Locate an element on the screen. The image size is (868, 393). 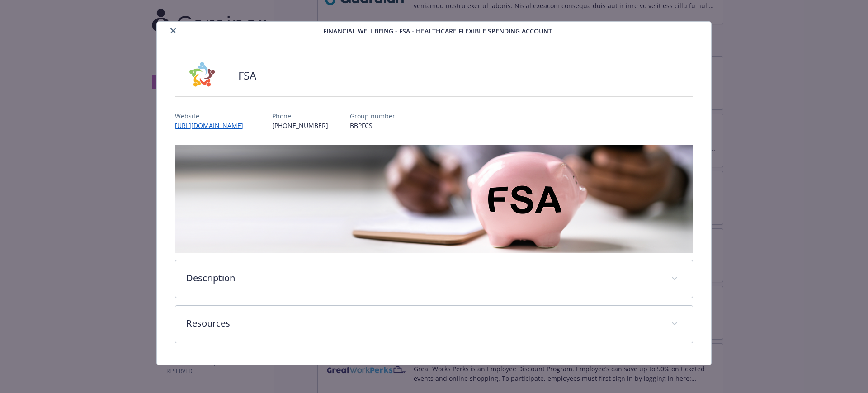
div: details for plan Financial Wellbeing - FSA - Healthcare Flexible Spending Account is located at coordinates (434, 193).